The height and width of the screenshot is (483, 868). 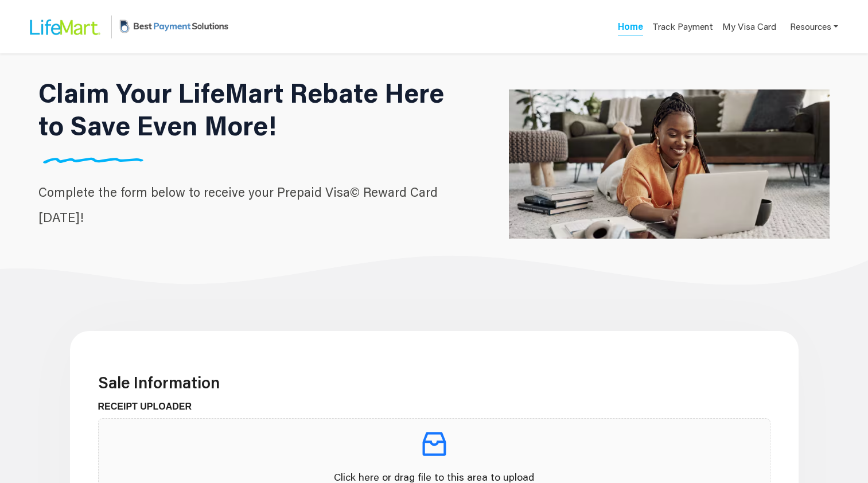 What do you see at coordinates (250, 109) in the screenshot?
I see `h1: Claim Your LifeMart Rebate Here to Save Even More!` at bounding box center [250, 109].